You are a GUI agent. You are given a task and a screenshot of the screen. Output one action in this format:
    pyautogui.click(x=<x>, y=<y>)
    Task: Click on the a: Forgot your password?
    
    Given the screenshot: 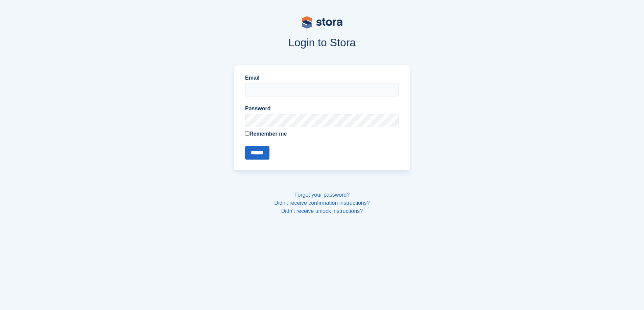 What is the action you would take?
    pyautogui.click(x=322, y=195)
    